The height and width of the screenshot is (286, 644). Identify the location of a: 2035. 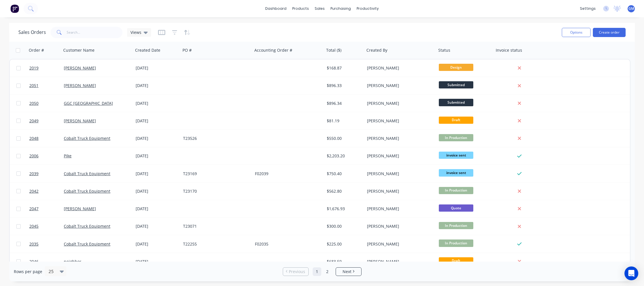
(46, 244).